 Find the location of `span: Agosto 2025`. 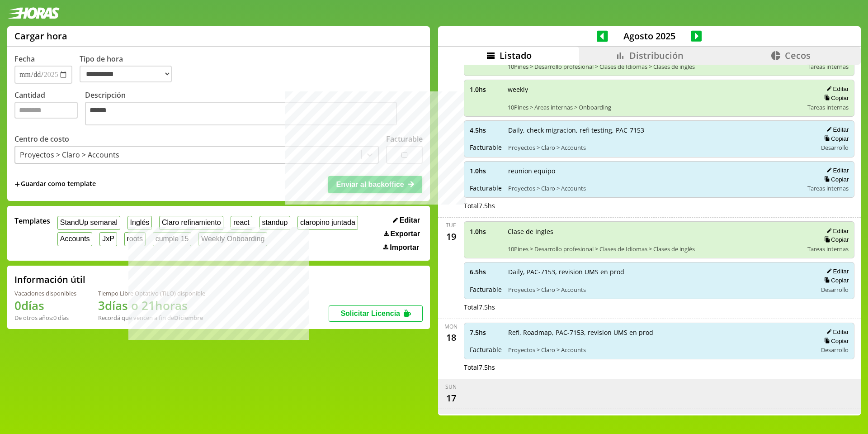

span: Agosto 2025 is located at coordinates (649, 36).